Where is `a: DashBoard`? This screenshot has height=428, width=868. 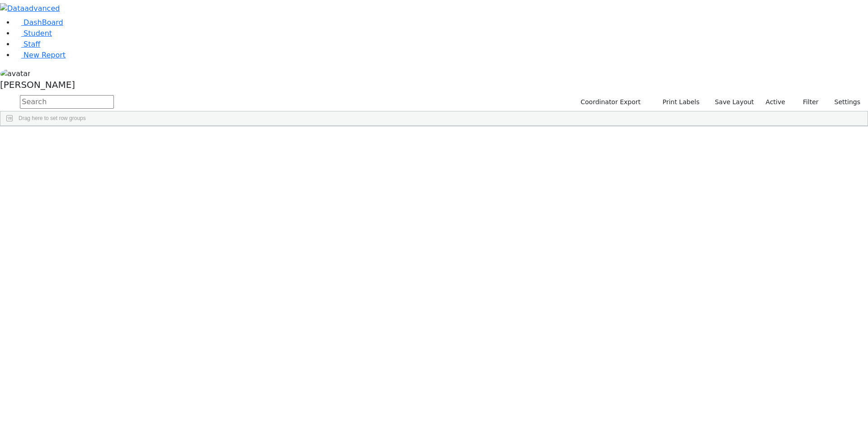
a: DashBoard is located at coordinates (39, 22).